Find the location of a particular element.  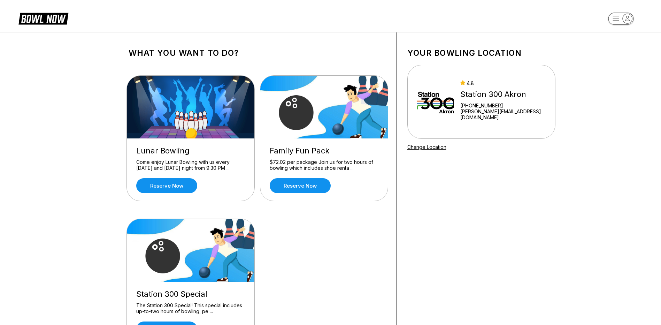

img: Station 300 Special is located at coordinates (191, 250).